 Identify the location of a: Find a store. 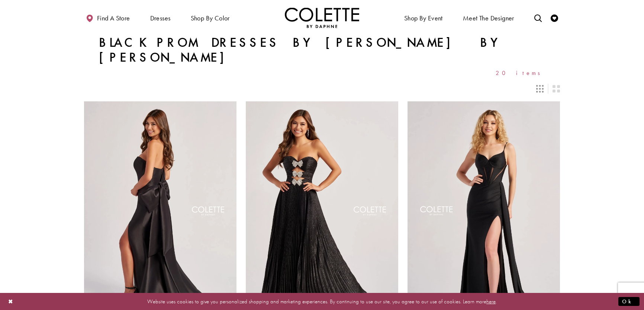
(108, 18).